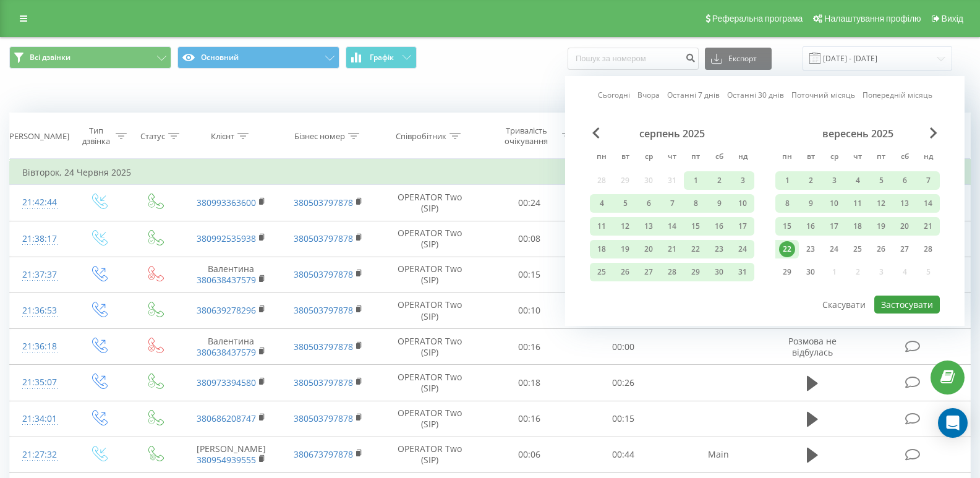 This screenshot has width=980, height=478. I want to click on div: Тип дзвінка, so click(96, 136).